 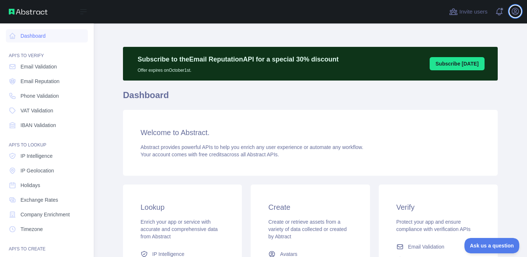 What do you see at coordinates (47, 96) in the screenshot?
I see `a: Phone Validation` at bounding box center [47, 96].